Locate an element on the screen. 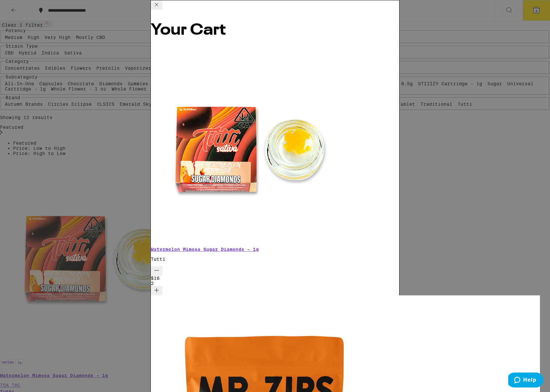 This screenshot has width=550, height=392. img: Tutti - Watermelon Mimosa Sugar Diamonds - 1g is located at coordinates (248, 148).